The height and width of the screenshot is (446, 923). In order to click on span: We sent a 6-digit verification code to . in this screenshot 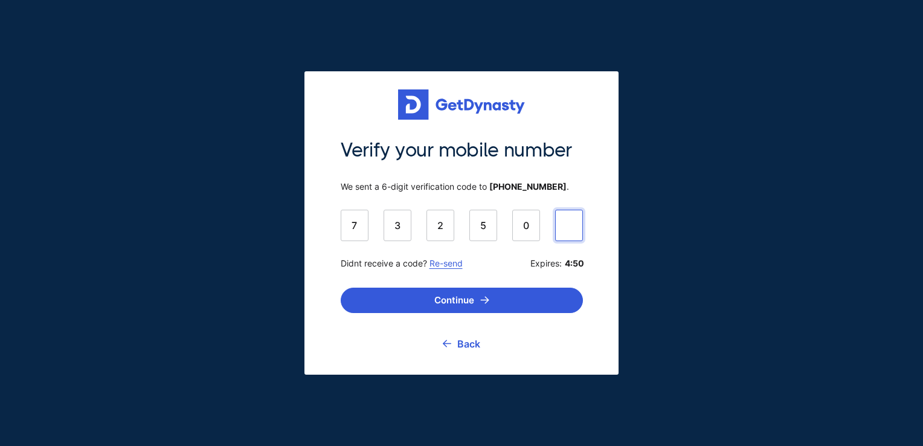, I will do `click(461, 187)`.